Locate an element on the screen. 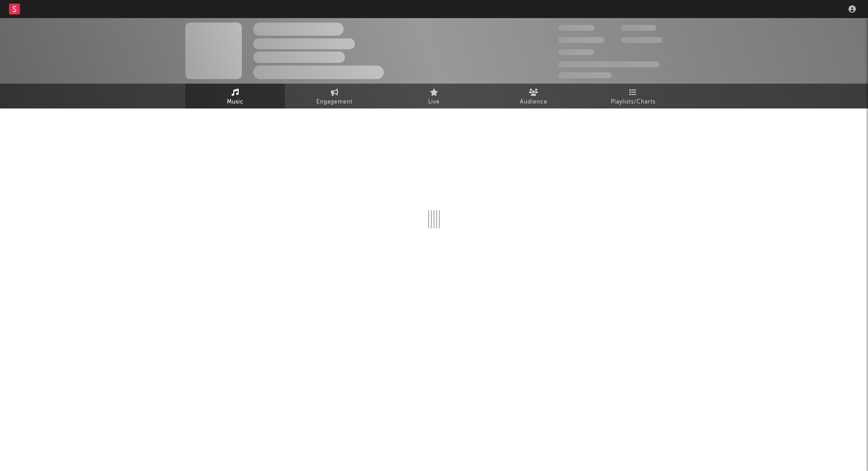  a: Music is located at coordinates (235, 95).